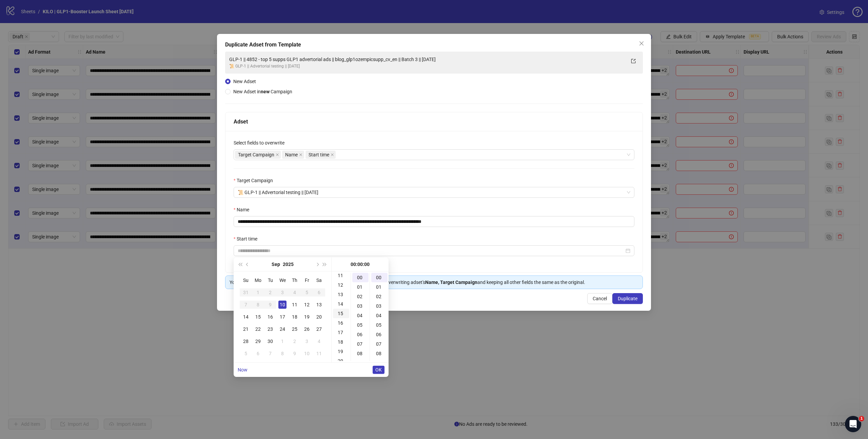  I want to click on div: 08, so click(360, 354).